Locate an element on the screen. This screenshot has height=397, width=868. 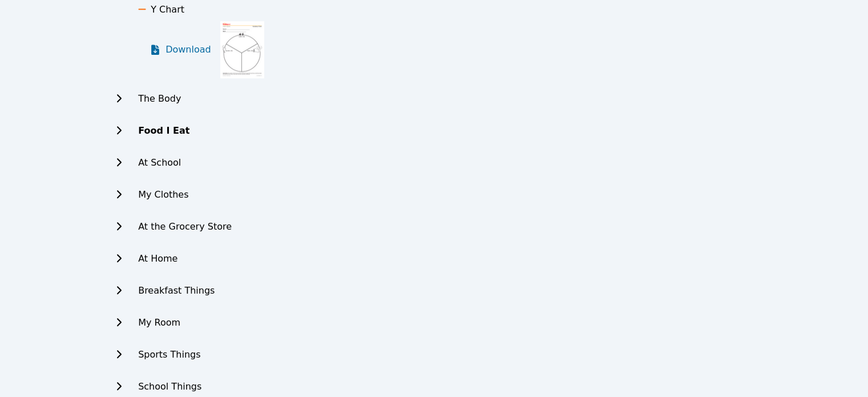
h2: The Body is located at coordinates (159, 98).